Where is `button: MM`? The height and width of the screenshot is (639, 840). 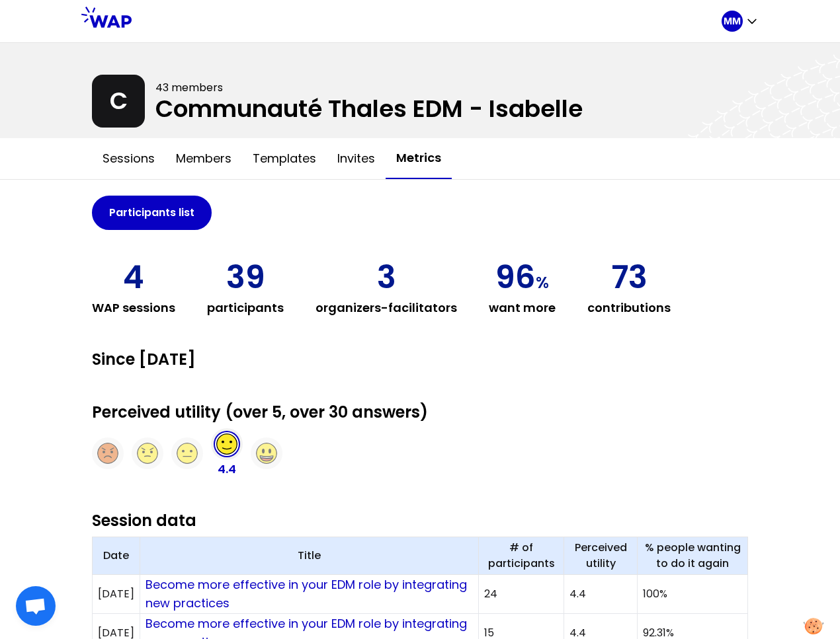
button: MM is located at coordinates (740, 21).